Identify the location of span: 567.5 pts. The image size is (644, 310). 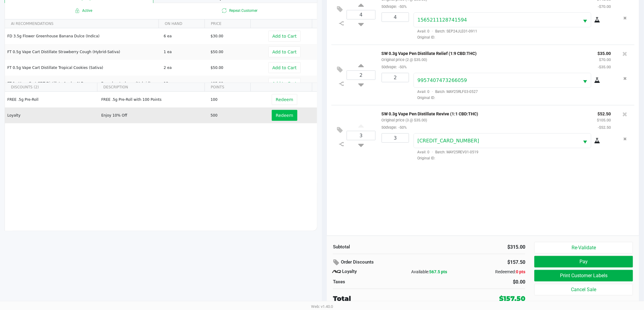
(438, 272).